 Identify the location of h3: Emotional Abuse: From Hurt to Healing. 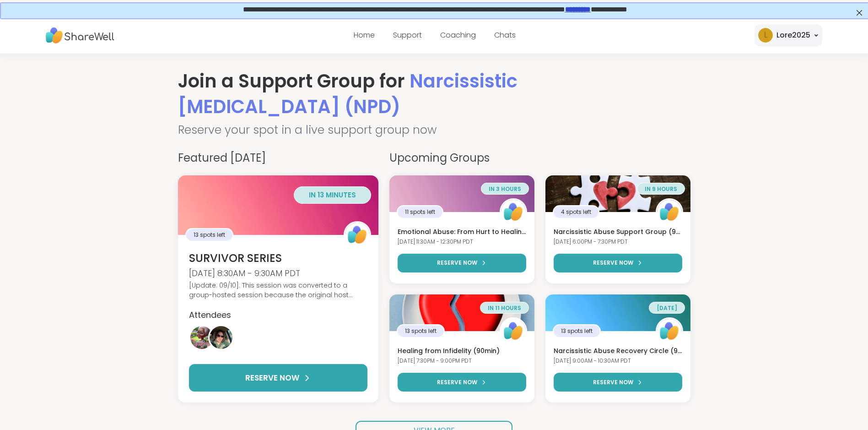
(462, 232).